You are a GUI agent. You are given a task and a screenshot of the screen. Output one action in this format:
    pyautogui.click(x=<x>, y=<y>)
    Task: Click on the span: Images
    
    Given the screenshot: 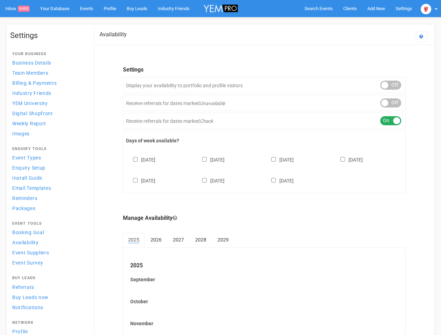 What is the action you would take?
    pyautogui.click(x=21, y=134)
    